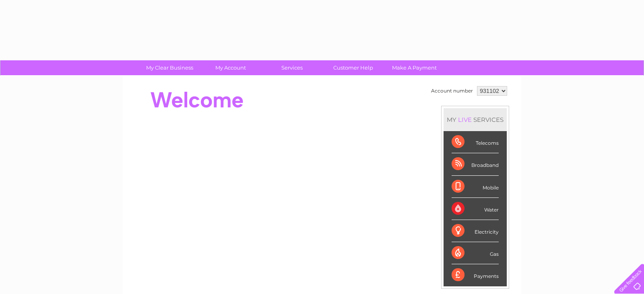 This screenshot has height=294, width=644. Describe the element at coordinates (170, 68) in the screenshot. I see `a: My Clear Business` at that location.